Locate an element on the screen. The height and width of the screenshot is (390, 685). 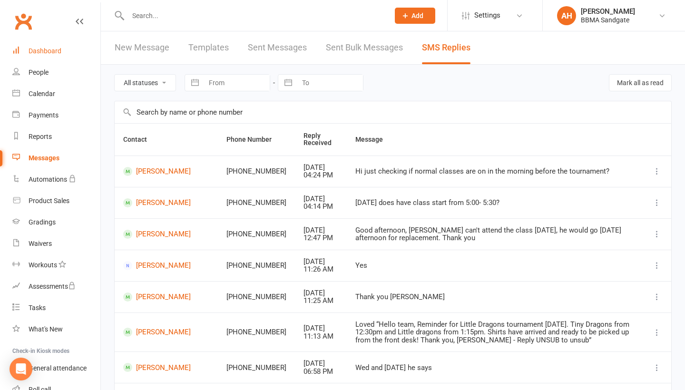
div: 04:24 PM is located at coordinates (321, 175).